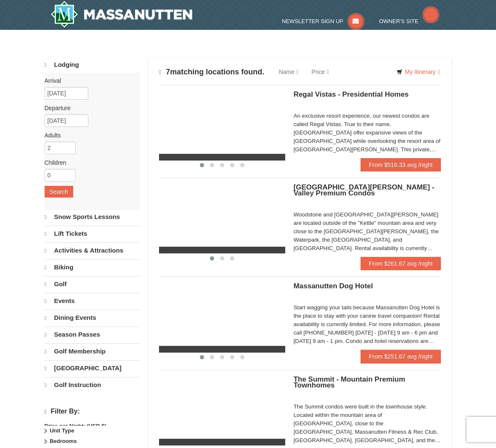 This screenshot has height=448, width=496. What do you see at coordinates (401, 357) in the screenshot?
I see `a: From $251.67 avg /night` at bounding box center [401, 357].